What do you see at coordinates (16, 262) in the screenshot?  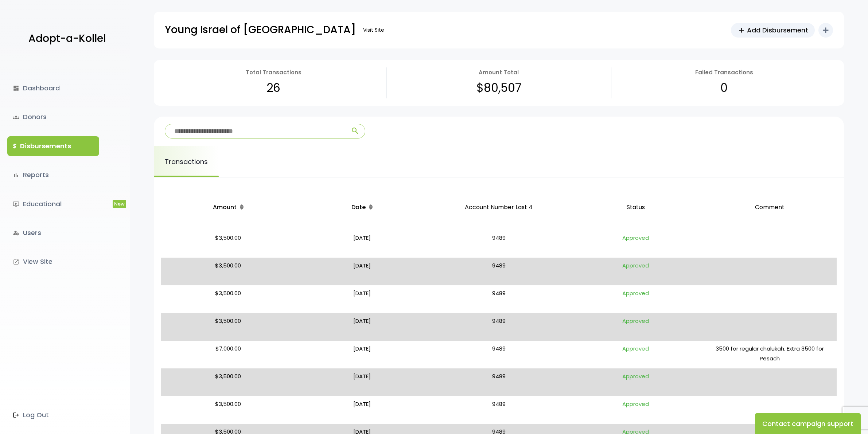 I see `i: launch` at bounding box center [16, 262].